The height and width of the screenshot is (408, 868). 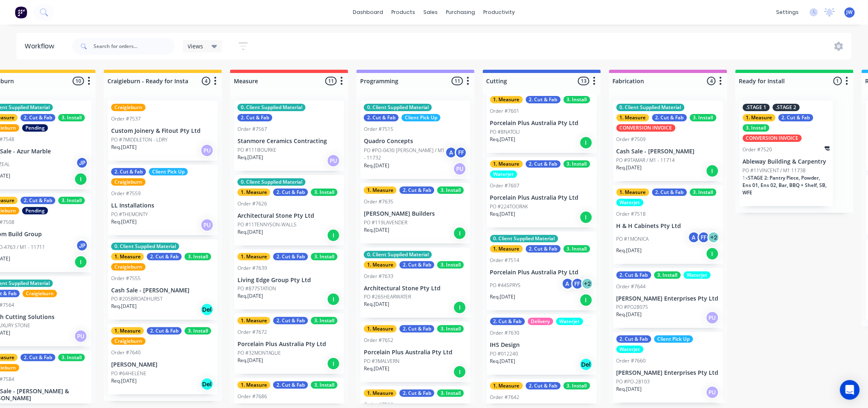 I want to click on p: PO #111BOURKE, so click(x=257, y=150).